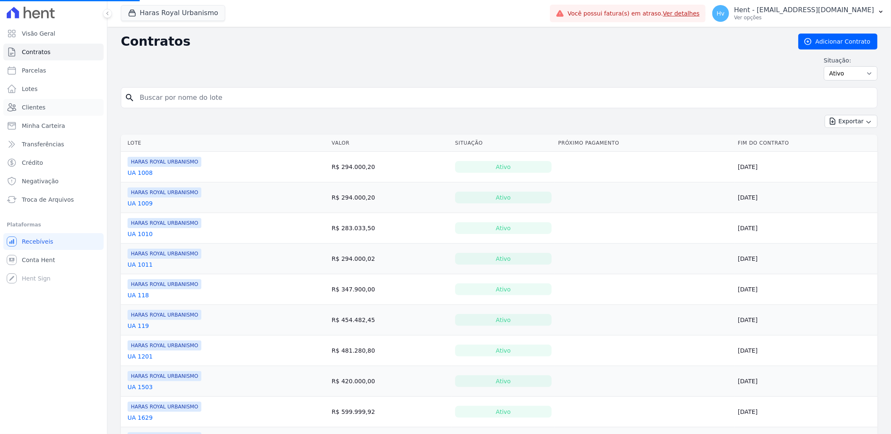 This screenshot has width=891, height=434. What do you see at coordinates (140, 387) in the screenshot?
I see `a: UA 1503` at bounding box center [140, 387].